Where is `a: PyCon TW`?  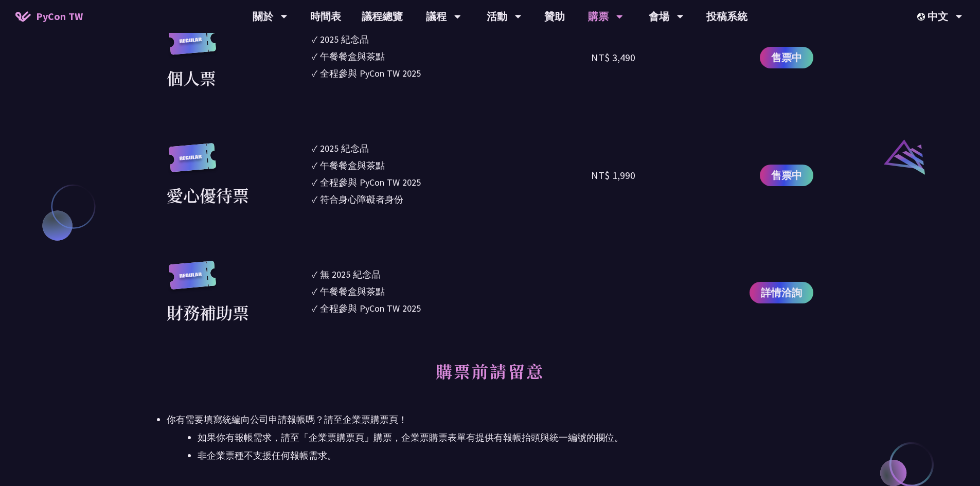 a: PyCon TW is located at coordinates (49, 16).